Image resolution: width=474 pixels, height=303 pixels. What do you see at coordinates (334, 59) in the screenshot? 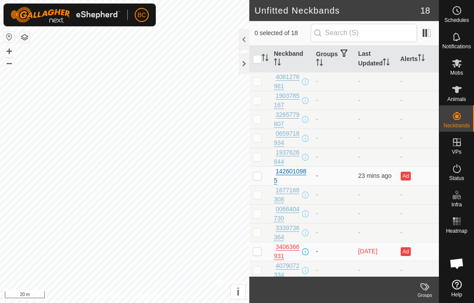
I see `th: Groups` at bounding box center [334, 59].